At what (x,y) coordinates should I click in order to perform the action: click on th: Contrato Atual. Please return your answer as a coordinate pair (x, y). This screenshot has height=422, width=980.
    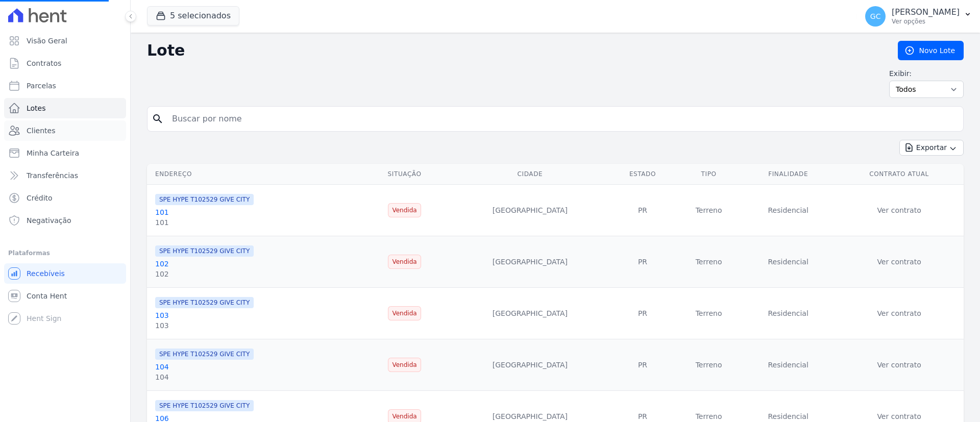
    Looking at the image, I should click on (899, 174).